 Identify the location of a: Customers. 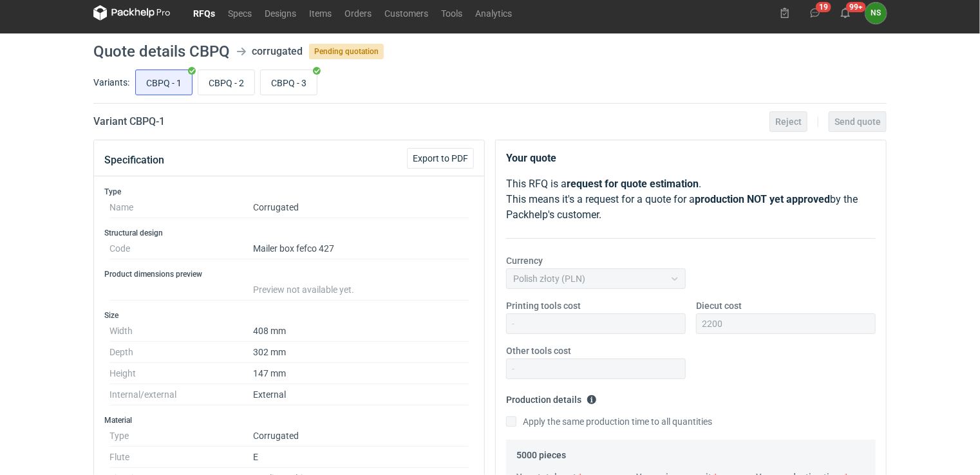
(406, 13).